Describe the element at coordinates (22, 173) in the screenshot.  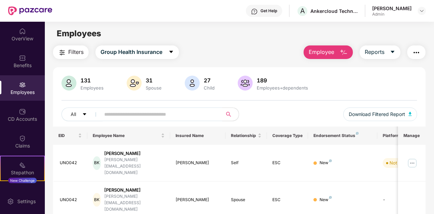
I see `div: Stepathon` at that location.